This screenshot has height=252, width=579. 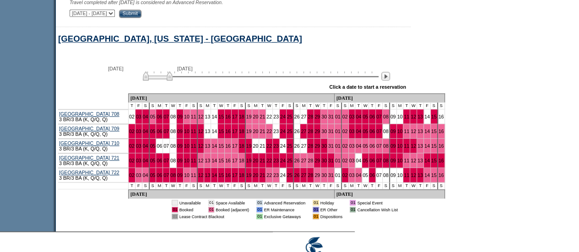 I want to click on a: 31, so click(x=331, y=146).